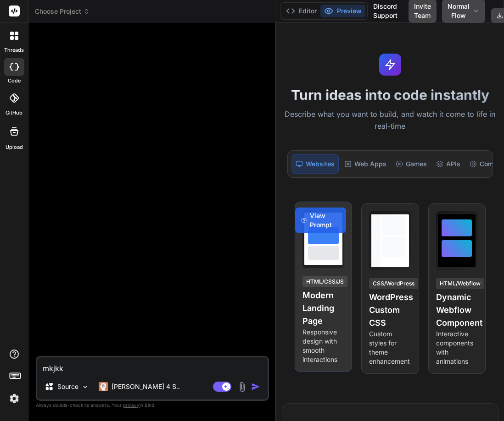 This screenshot has height=421, width=504. I want to click on div: Web Apps, so click(365, 164).